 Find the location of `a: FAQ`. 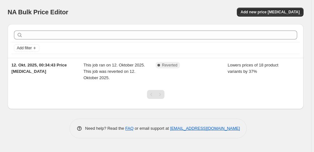

a: FAQ is located at coordinates (130, 128).